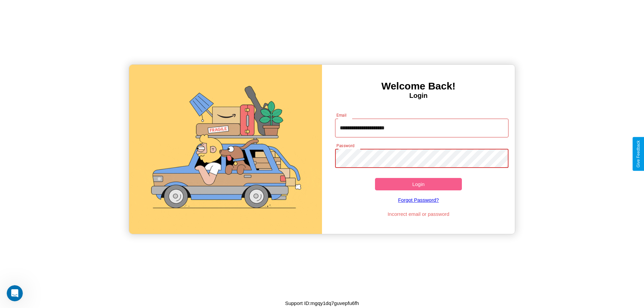  I want to click on button: Login, so click(418, 184).